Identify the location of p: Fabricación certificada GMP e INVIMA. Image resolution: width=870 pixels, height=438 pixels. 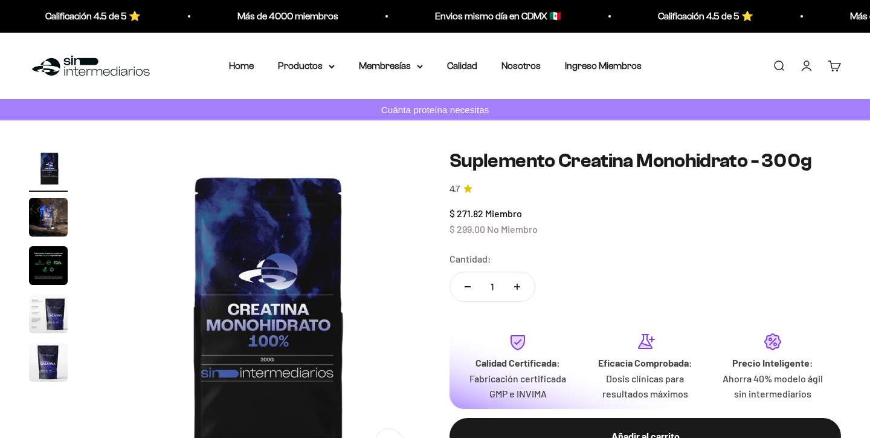
(518, 386).